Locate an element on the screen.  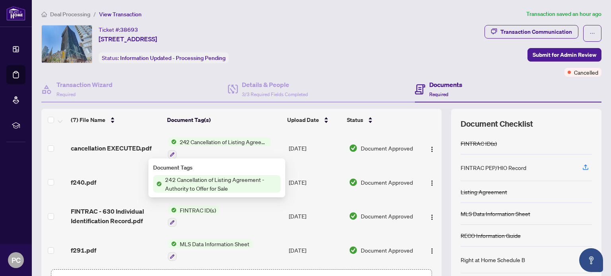
span: Deal Processing is located at coordinates (70, 14).